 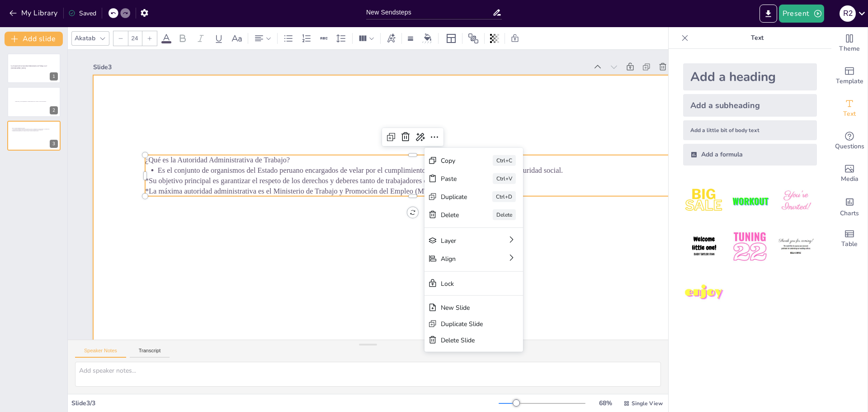 I want to click on p: Text, so click(x=757, y=38).